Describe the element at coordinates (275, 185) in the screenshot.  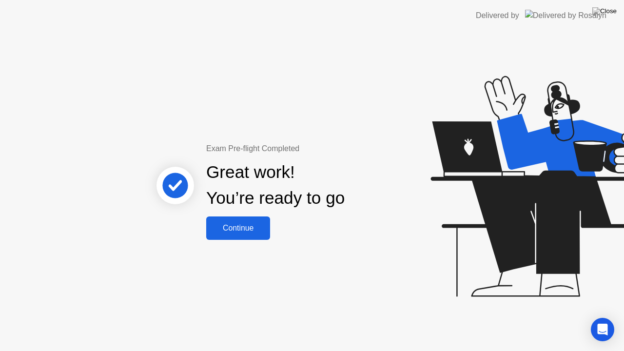
I see `div: Great work! You’re ready to go` at that location.